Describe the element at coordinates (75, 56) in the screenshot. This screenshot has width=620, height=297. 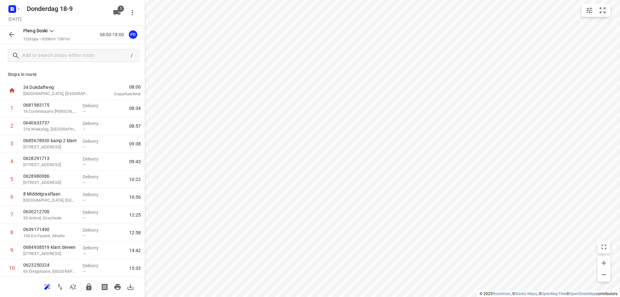
I see `input: Add or search stops within route` at that location.